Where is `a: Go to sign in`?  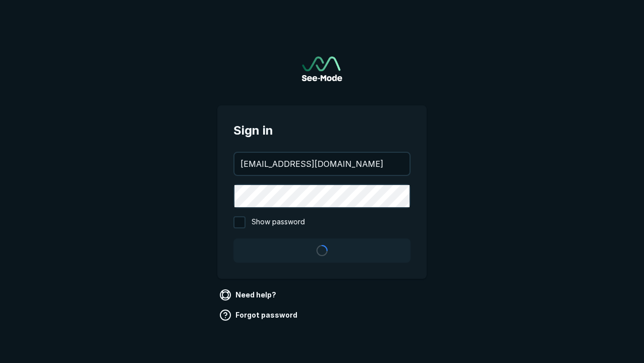 a: Go to sign in is located at coordinates (322, 69).